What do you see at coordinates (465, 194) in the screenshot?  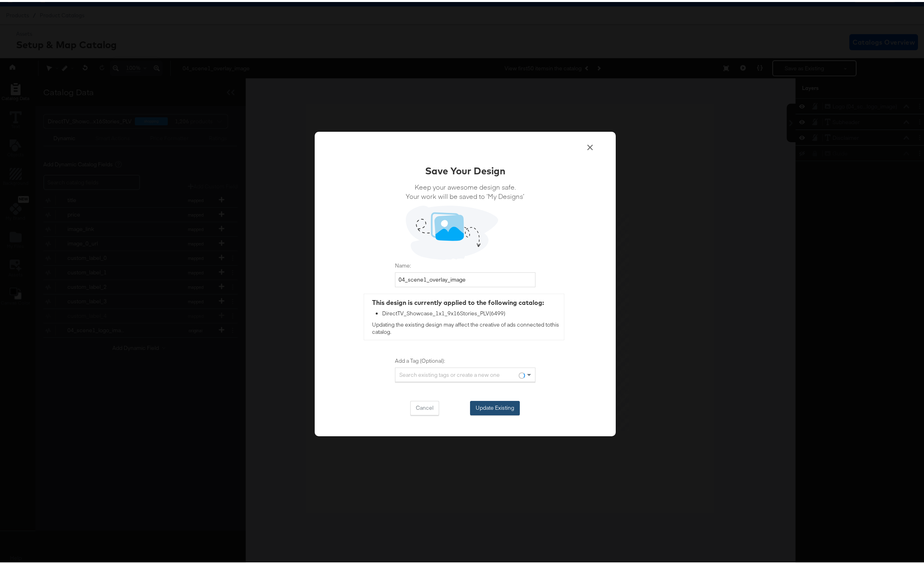 I see `span: Your work will be saved to ‘My Designs’` at bounding box center [465, 194].